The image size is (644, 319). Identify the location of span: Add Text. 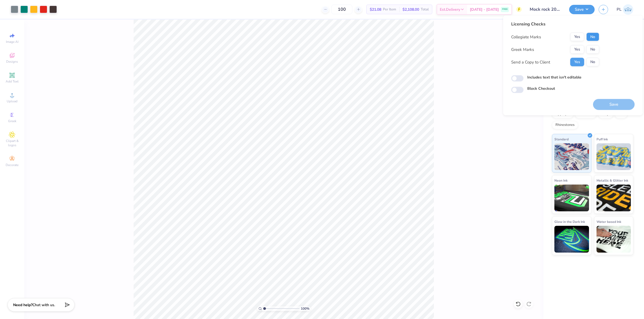
(12, 82).